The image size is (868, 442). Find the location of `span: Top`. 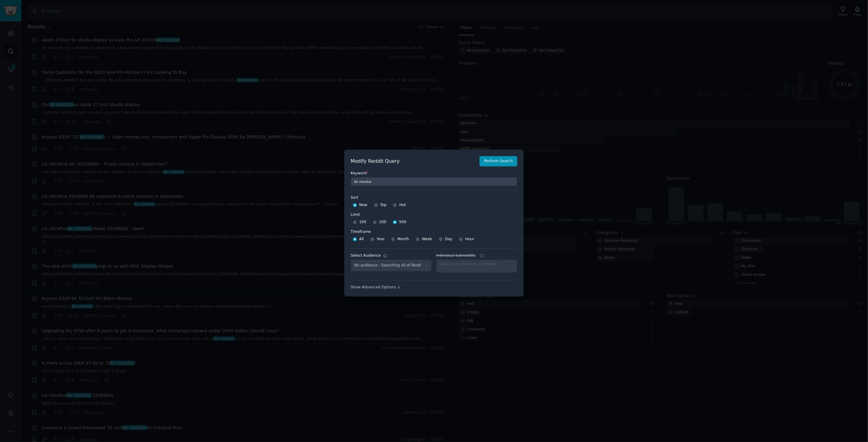

span: Top is located at coordinates (384, 205).